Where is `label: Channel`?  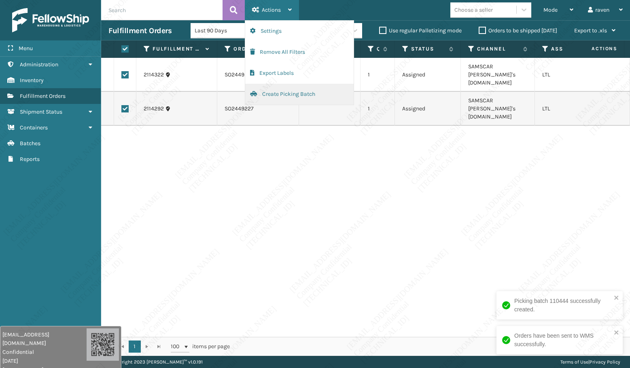
label: Channel is located at coordinates (498, 49).